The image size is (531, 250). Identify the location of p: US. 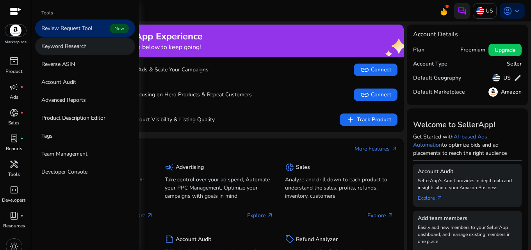
(489, 11).